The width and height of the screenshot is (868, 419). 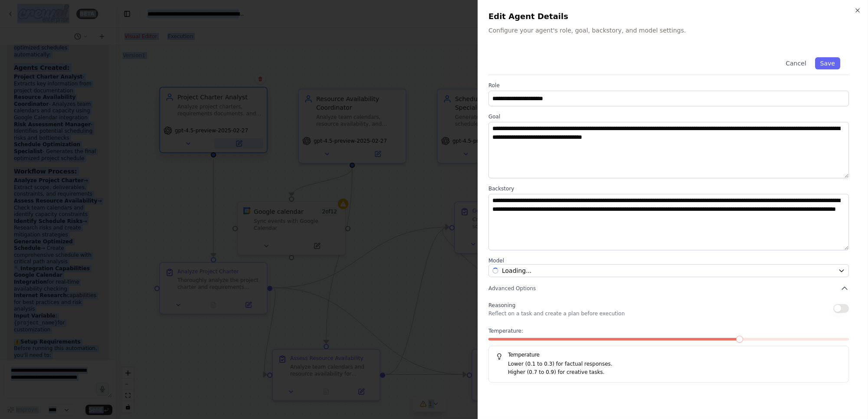 What do you see at coordinates (669, 270) in the screenshot?
I see `button: Loading...` at bounding box center [669, 270].